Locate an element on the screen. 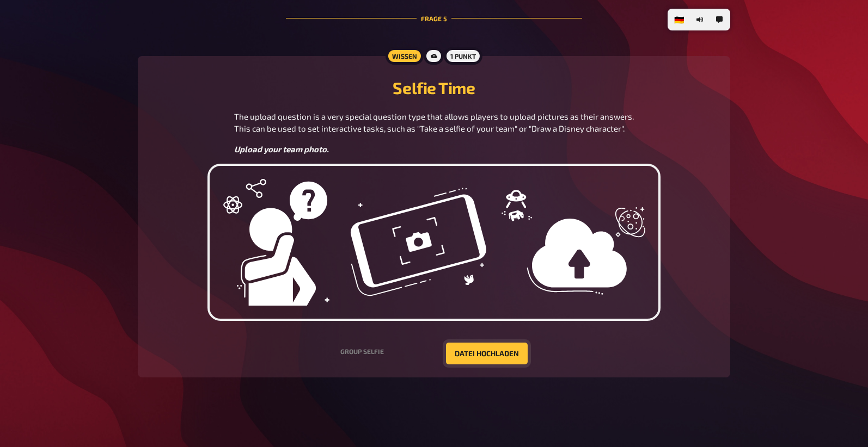 This screenshot has height=447, width=868. div: 1 Punkt is located at coordinates (463, 56).